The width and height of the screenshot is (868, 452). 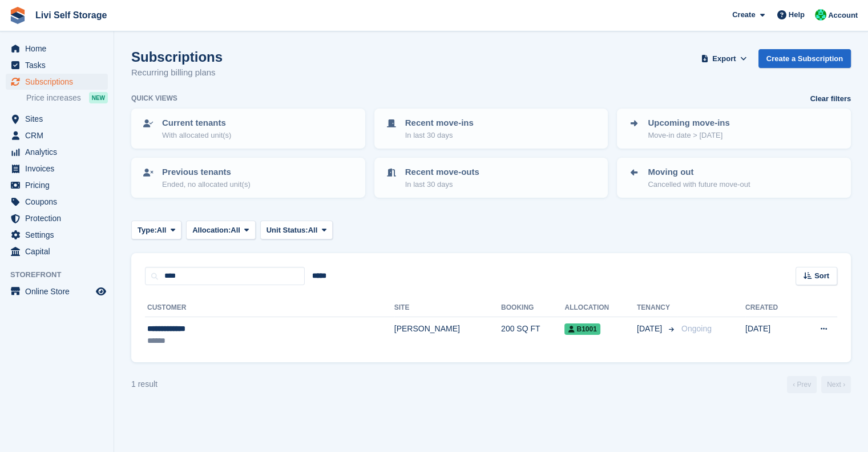 I want to click on a: Recent move-ins In last 30 days, so click(x=491, y=129).